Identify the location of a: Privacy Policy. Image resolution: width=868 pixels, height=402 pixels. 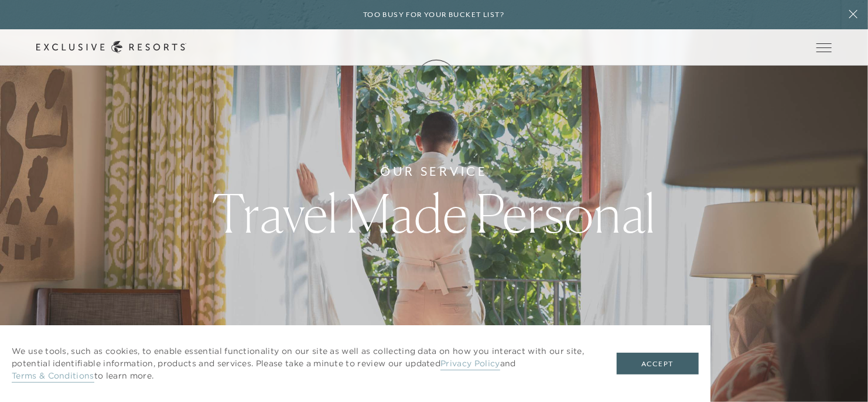
(470, 364).